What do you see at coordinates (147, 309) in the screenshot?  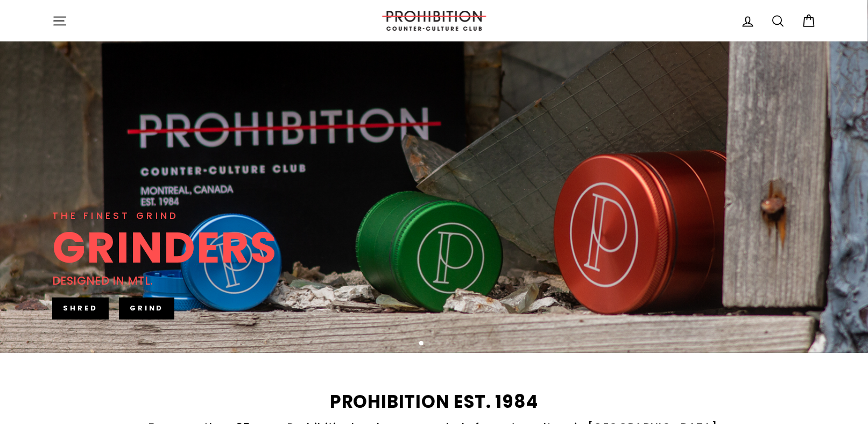 I see `a: GRIND` at bounding box center [147, 309].